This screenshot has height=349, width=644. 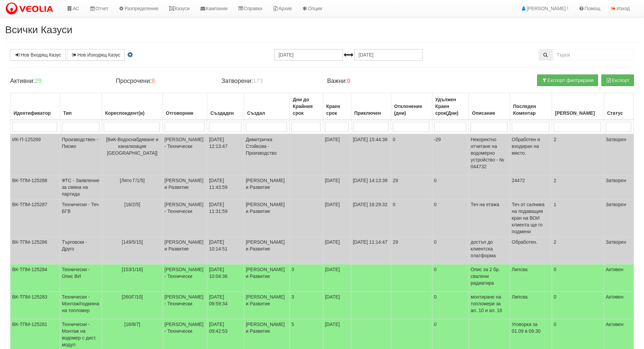 What do you see at coordinates (226, 106) in the screenshot?
I see `th: Създаден: No sort applied, activate to apply an ascending sort` at bounding box center [226, 106].